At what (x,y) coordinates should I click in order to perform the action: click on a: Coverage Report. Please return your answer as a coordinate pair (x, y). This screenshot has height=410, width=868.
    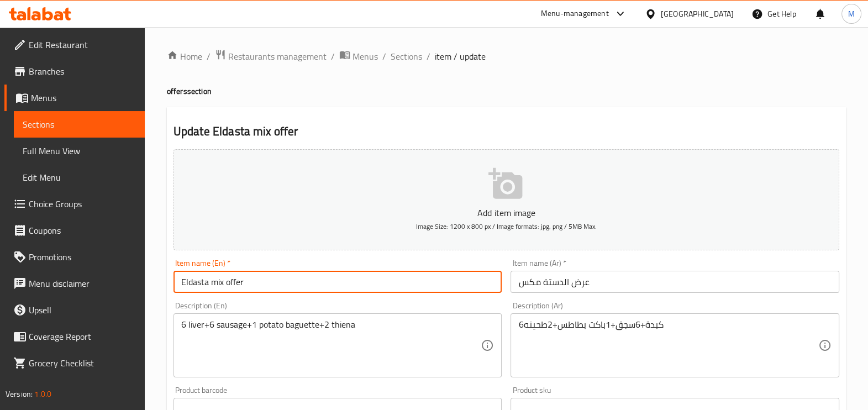
    Looking at the image, I should click on (75, 336).